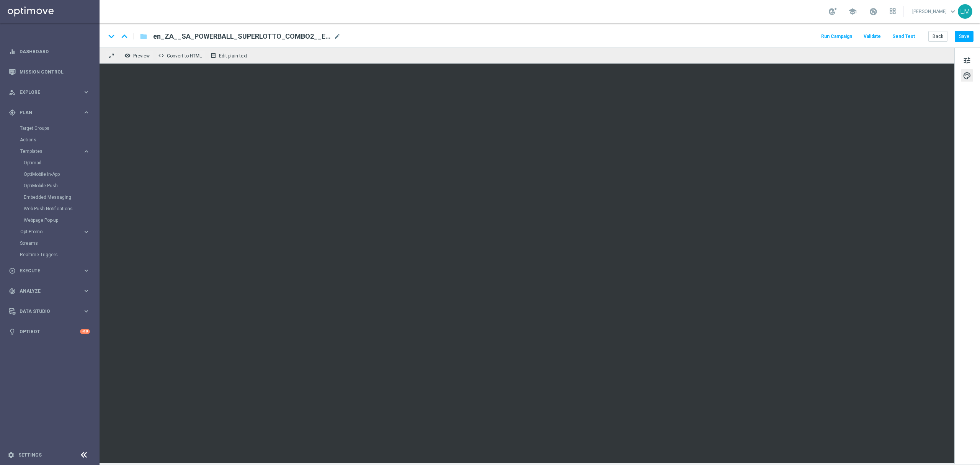 Image resolution: width=980 pixels, height=465 pixels. What do you see at coordinates (233, 56) in the screenshot?
I see `span: Edit plain text` at bounding box center [233, 56].